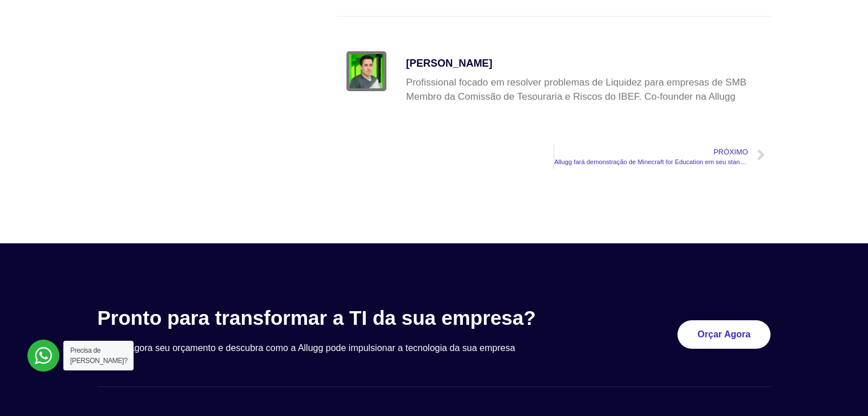  What do you see at coordinates (660, 156) in the screenshot?
I see `a: PróximoAllugg fará demonstração de Minecraft for Education em seu stand na Bett Educar com os alu...` at bounding box center [660, 156].